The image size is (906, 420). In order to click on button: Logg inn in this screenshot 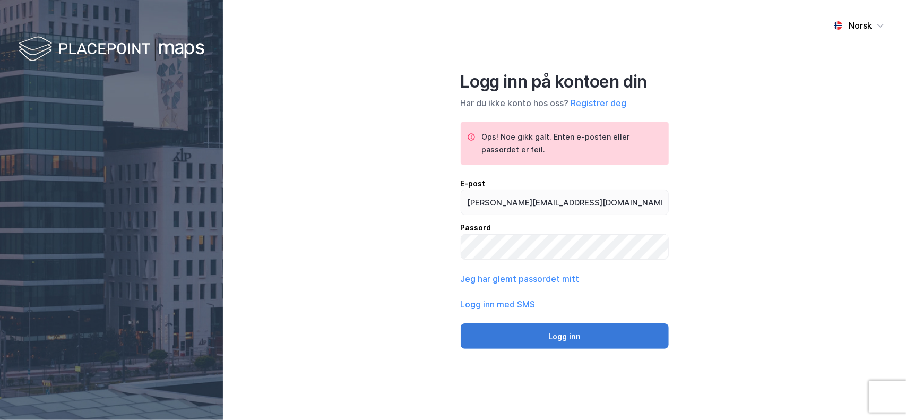, I will do `click(565, 336)`.